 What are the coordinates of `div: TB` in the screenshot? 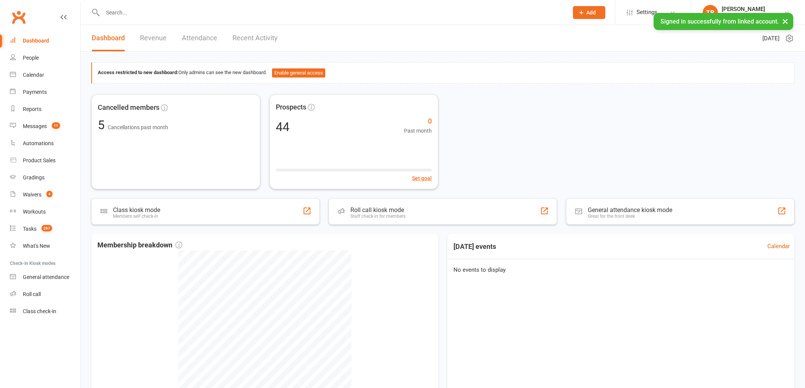 It's located at (710, 13).